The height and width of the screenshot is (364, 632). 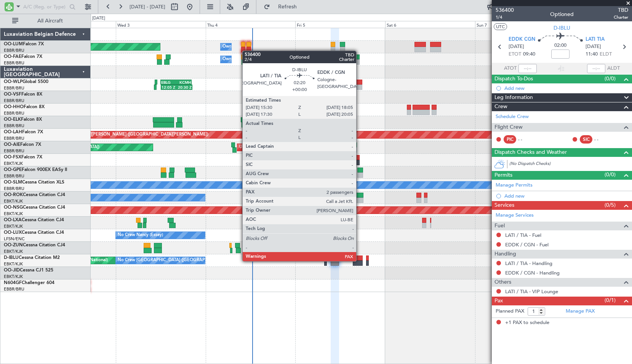 What do you see at coordinates (340, 24) in the screenshot?
I see `div: Fri 5` at bounding box center [340, 24].